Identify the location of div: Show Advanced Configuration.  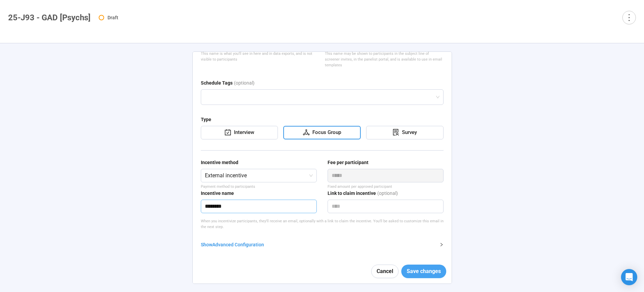
(318, 245).